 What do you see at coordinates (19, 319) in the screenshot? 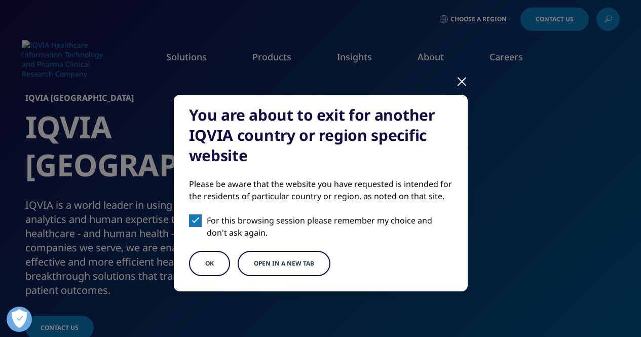
I see `button: Open Preferences` at bounding box center [19, 319].